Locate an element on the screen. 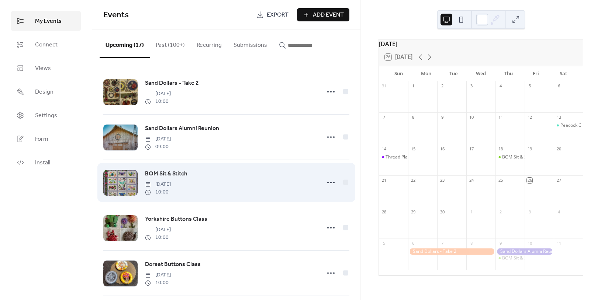 The height and width of the screenshot is (300, 601). a: Add Event is located at coordinates (323, 15).